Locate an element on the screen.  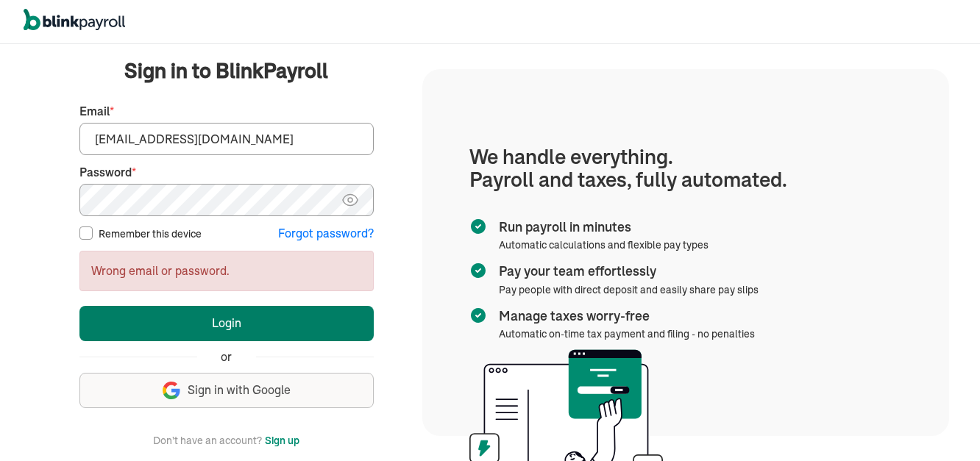
img: google is located at coordinates (171, 391).